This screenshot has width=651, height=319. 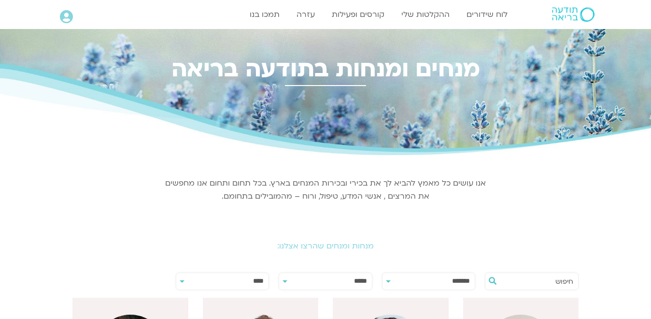 What do you see at coordinates (537, 281) in the screenshot?
I see `input: חיפוש` at bounding box center [537, 281].